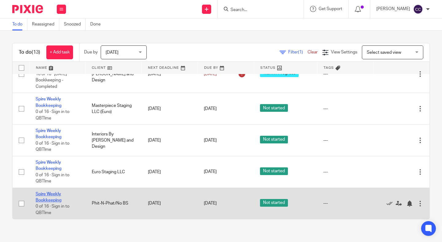 The height and width of the screenshot is (242, 442). Describe the element at coordinates (298, 52) in the screenshot. I see `span: Filter` at that location.